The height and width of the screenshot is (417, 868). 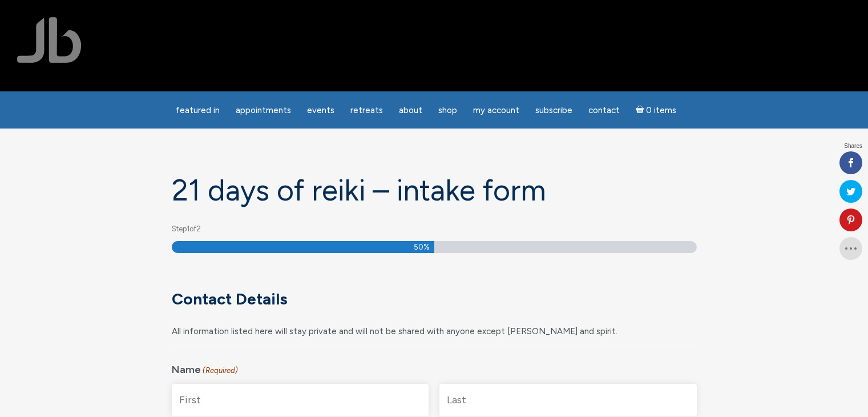 I want to click on span: 2, so click(x=198, y=228).